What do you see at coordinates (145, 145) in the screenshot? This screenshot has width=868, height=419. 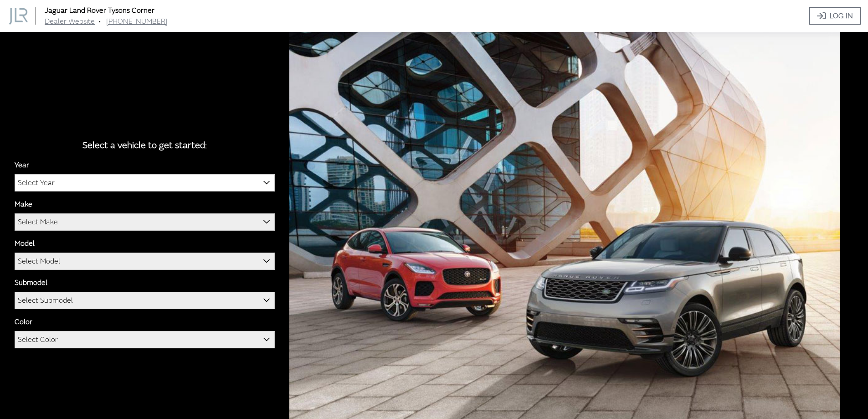 I see `div: Select a vehicle to get started:` at bounding box center [145, 145].